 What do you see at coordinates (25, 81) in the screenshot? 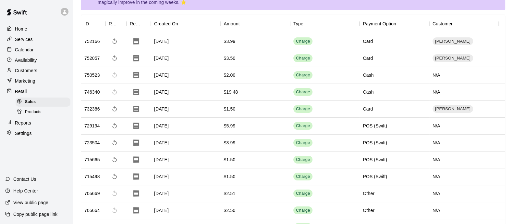
I see `p: Marketing` at bounding box center [25, 81].